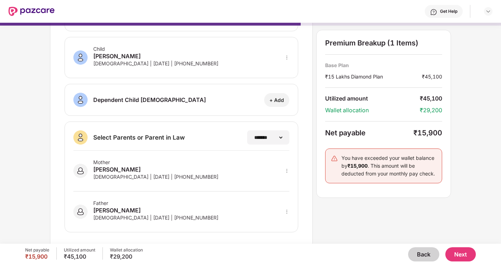 The height and width of the screenshot is (265, 501). What do you see at coordinates (156, 203) in the screenshot?
I see `div: Father` at bounding box center [156, 203].